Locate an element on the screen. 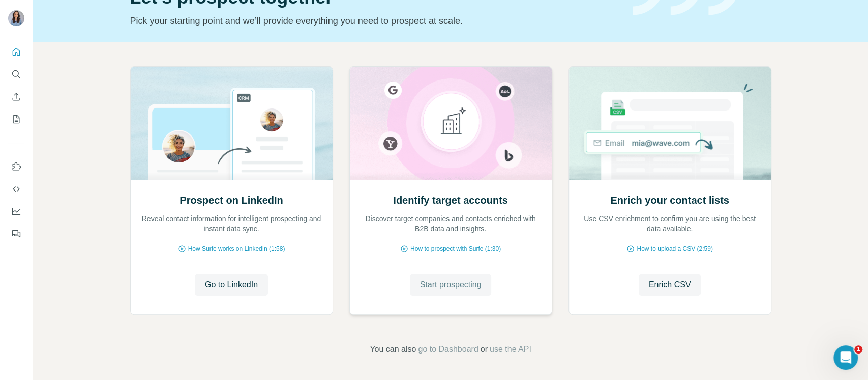 Image resolution: width=868 pixels, height=380 pixels. button: Start prospecting is located at coordinates (451, 285).